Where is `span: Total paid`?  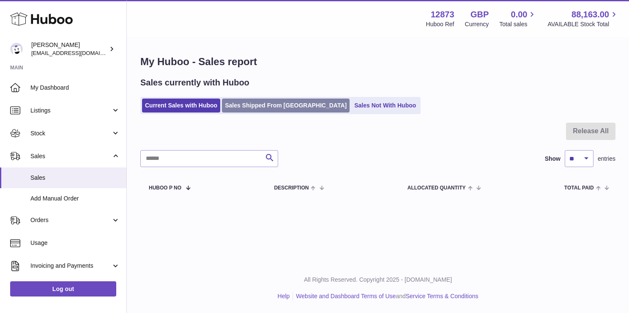
span: Total paid is located at coordinates (579, 188).